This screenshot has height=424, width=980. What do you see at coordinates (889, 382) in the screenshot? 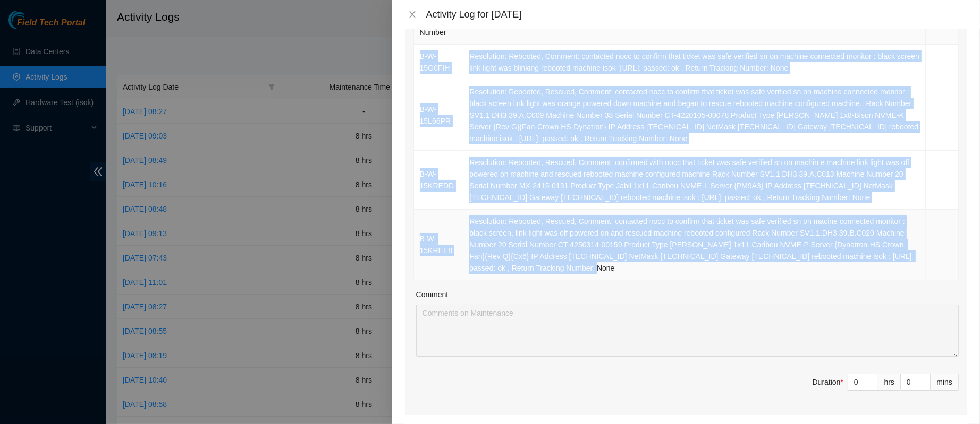
I see `div: hrs` at bounding box center [889, 382].